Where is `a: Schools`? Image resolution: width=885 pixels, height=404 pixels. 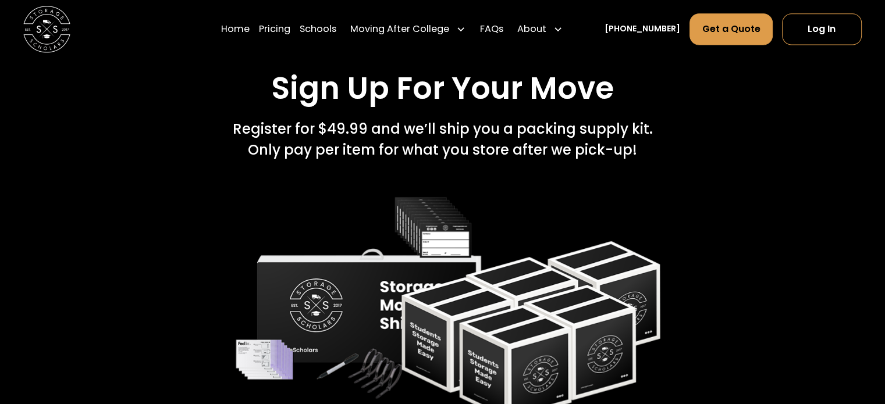
a: Schools is located at coordinates (318, 29).